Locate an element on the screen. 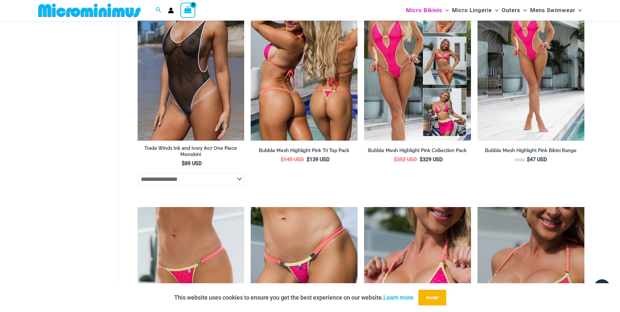 Image resolution: width=620 pixels, height=312 pixels. a: View Shopping Cart, empty is located at coordinates (188, 10).